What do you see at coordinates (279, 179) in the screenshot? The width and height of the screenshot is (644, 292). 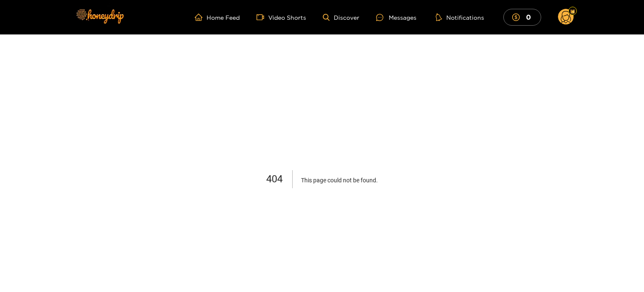 I see `h1: 404` at bounding box center [279, 179].